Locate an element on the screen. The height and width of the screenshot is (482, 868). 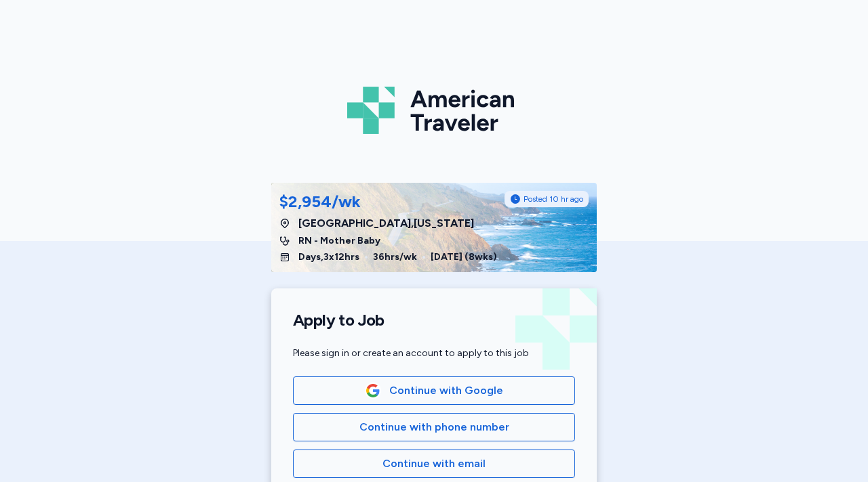
img: Google Logo is located at coordinates (373, 391).